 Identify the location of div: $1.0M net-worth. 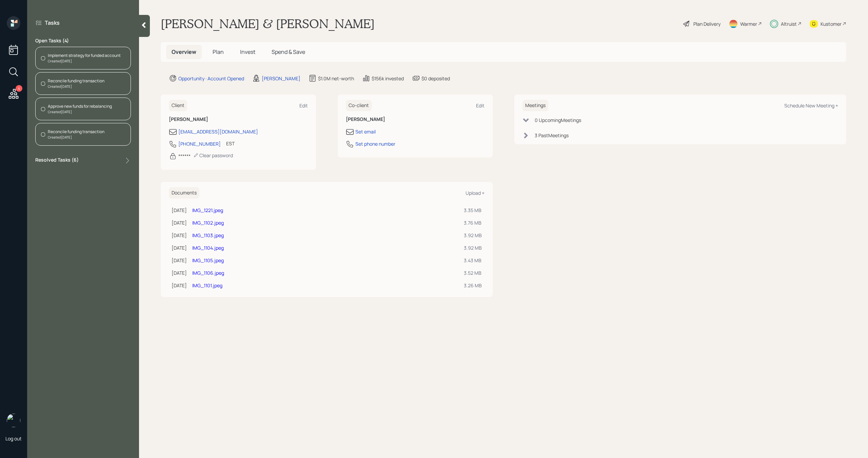
(336, 78).